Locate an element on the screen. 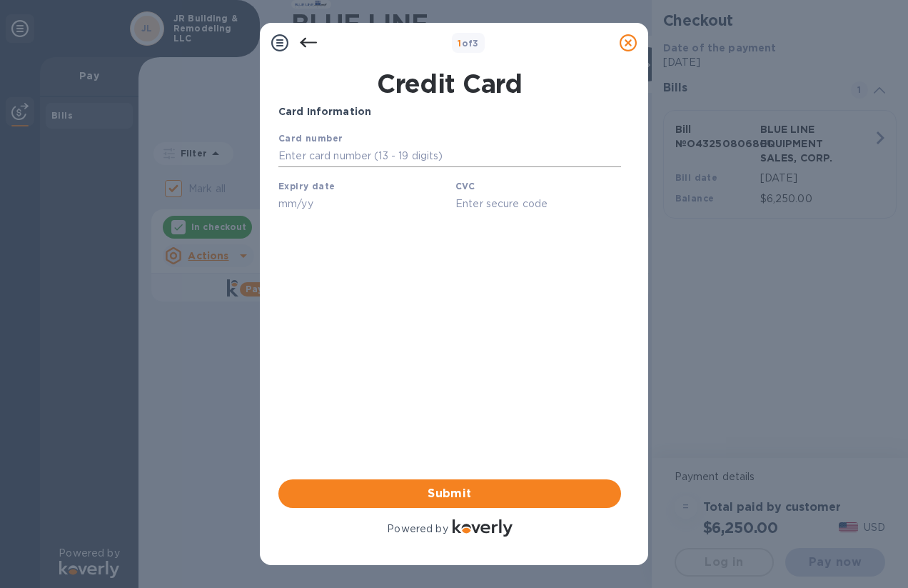  b: Card Information is located at coordinates (324, 111).